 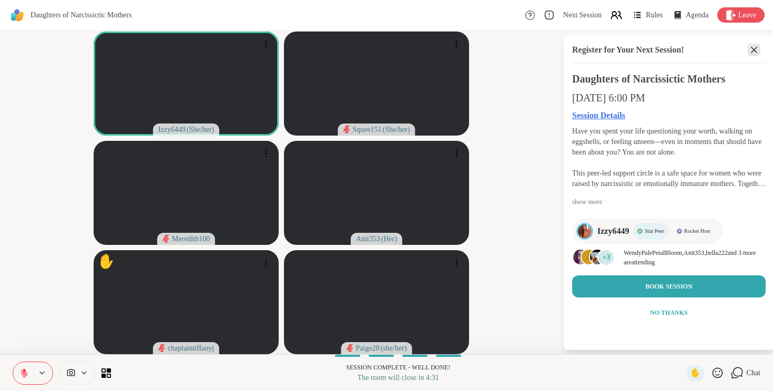 What do you see at coordinates (398, 368) in the screenshot?
I see `p: Session Complete - well done!` at bounding box center [398, 368].